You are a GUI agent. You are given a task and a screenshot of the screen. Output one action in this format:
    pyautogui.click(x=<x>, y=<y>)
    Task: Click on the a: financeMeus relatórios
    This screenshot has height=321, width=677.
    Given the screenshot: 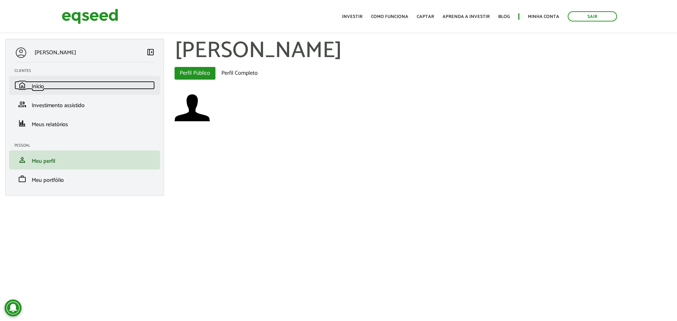 What is the action you would take?
    pyautogui.click(x=85, y=123)
    